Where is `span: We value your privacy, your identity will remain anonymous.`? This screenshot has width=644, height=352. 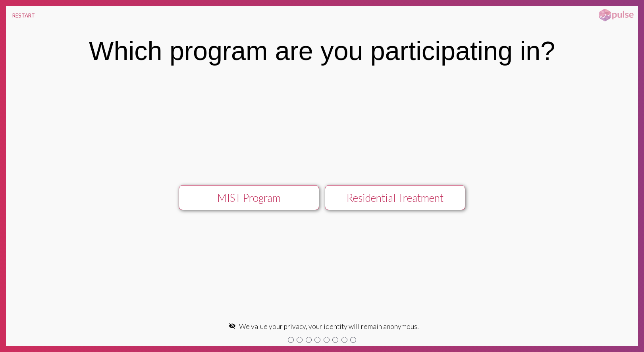
span: We value your privacy, your identity will remain anonymous. is located at coordinates (329, 326).